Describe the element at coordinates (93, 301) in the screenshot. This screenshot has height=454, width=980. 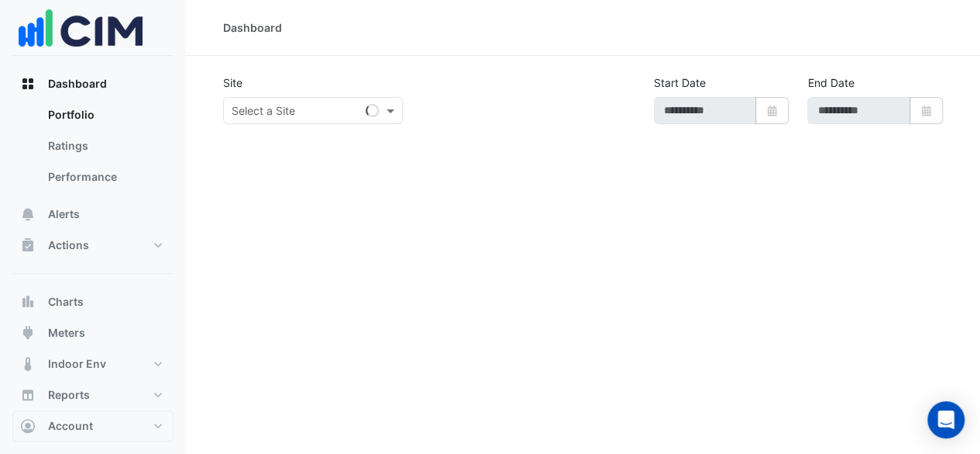
I see `button: Charts` at that location.